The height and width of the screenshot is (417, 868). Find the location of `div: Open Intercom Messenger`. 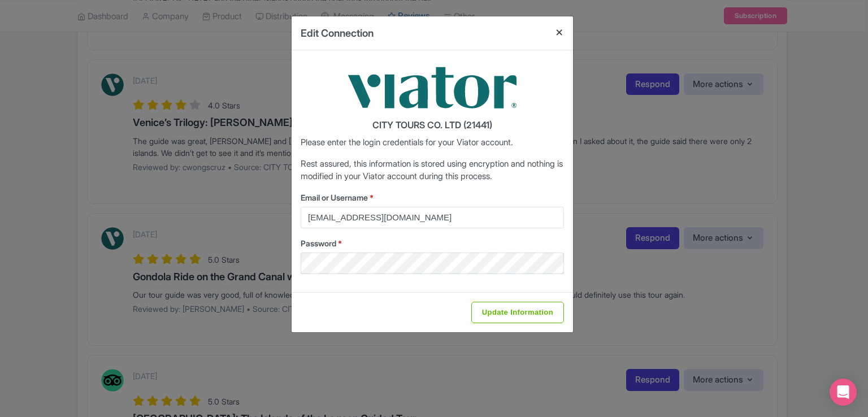

div: Open Intercom Messenger is located at coordinates (843, 392).